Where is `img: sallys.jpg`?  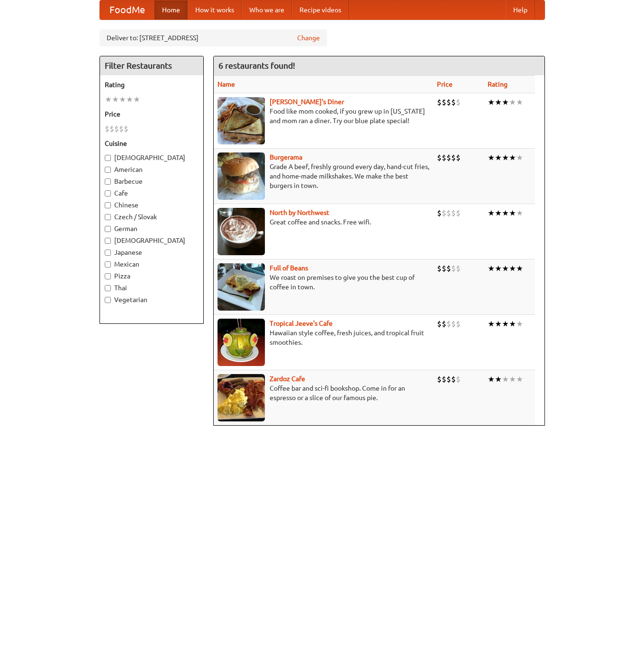 img: sallys.jpg is located at coordinates (241, 121).